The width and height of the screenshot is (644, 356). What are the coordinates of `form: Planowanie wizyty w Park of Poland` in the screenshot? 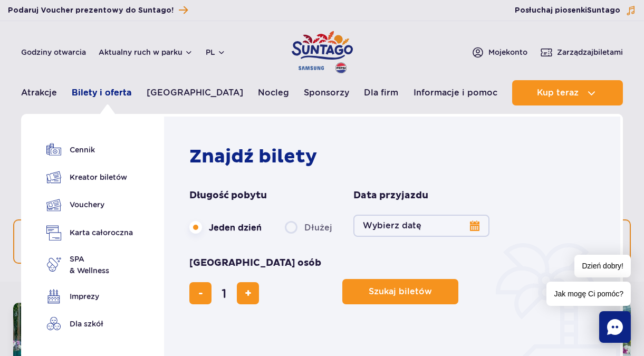 It's located at (394, 247).